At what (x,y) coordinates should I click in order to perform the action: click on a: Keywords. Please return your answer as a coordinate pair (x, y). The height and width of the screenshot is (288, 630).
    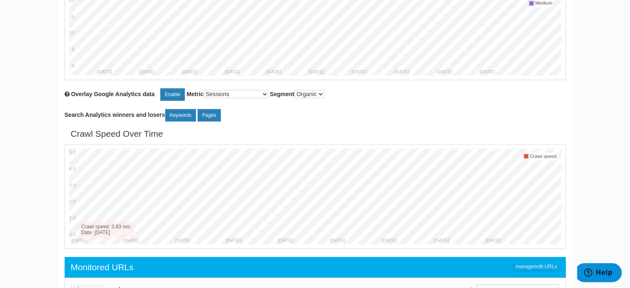
    Looking at the image, I should click on (180, 115).